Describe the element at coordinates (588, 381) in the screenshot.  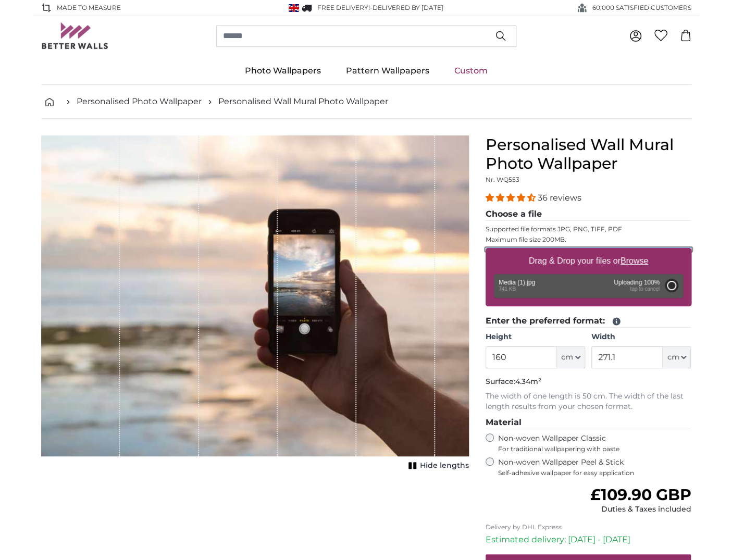
I see `p: Surface:` at that location.